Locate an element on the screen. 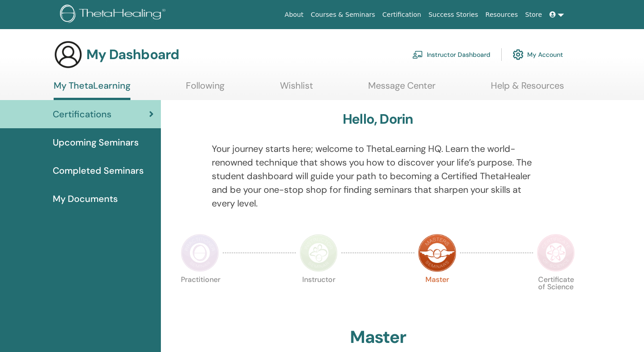 This screenshot has width=644, height=352. a: Success Stories is located at coordinates (454, 15).